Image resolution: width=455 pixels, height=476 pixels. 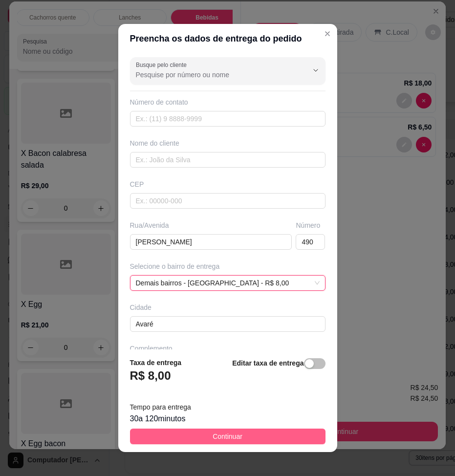 What do you see at coordinates (315, 70) in the screenshot?
I see `button: Show suggestions` at bounding box center [315, 70].